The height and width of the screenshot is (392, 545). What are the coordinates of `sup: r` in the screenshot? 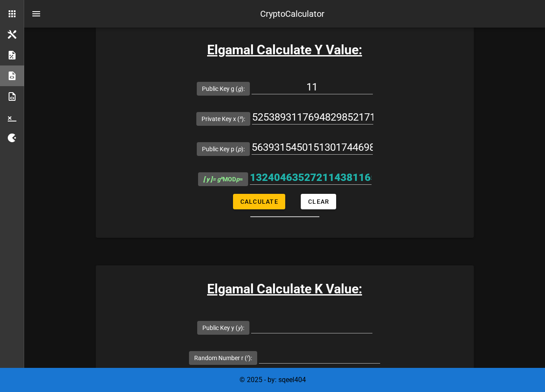 It's located at (248, 357).